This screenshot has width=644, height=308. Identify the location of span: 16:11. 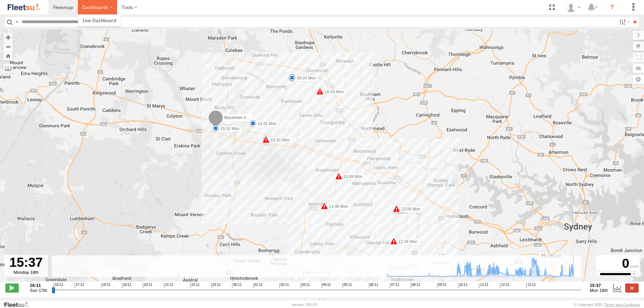
(59, 285).